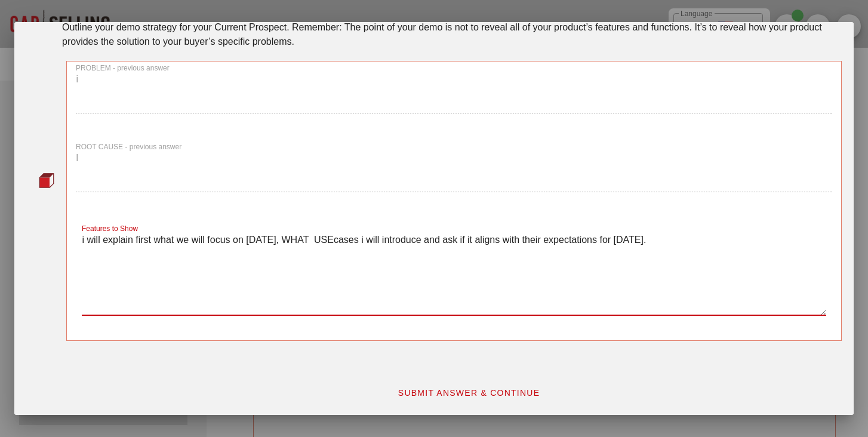 This screenshot has height=437, width=868. I want to click on label: ROOT CAUSE - previous answer, so click(129, 147).